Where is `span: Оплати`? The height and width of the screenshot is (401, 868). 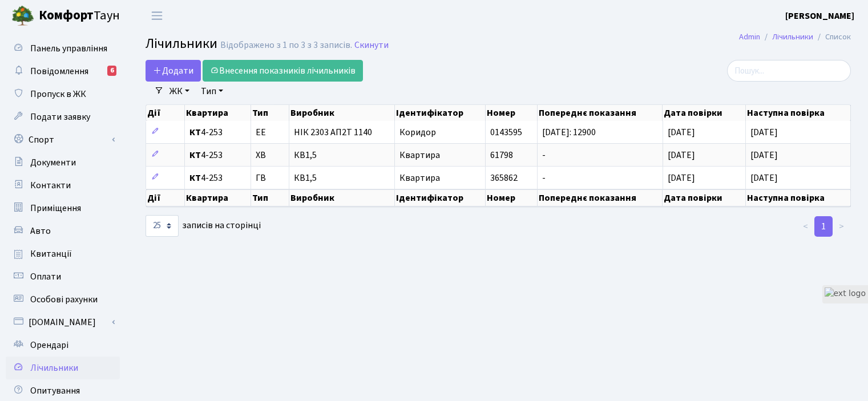 span: Оплати is located at coordinates (46, 277).